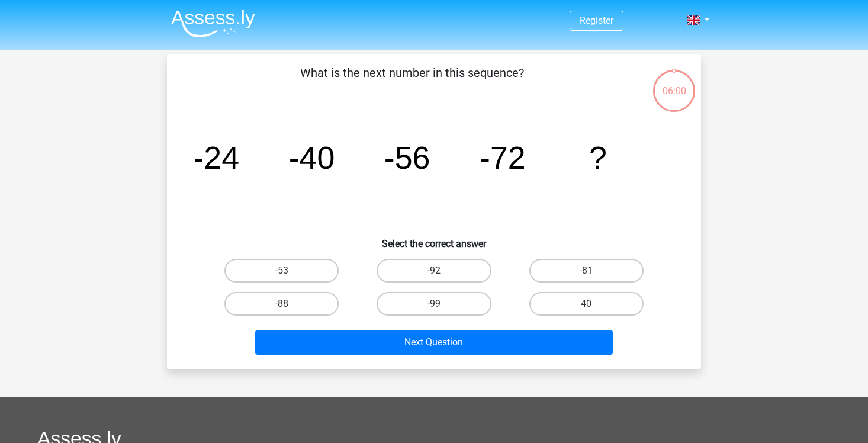 The width and height of the screenshot is (868, 443). I want to click on label: 40, so click(587, 303).